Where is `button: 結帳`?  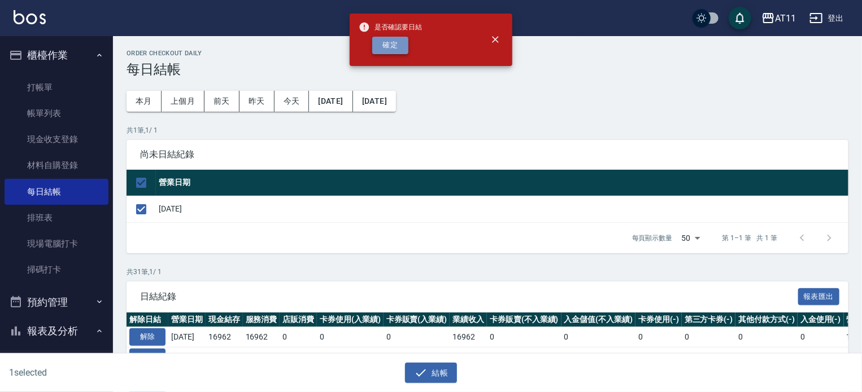
button: 結帳 is located at coordinates (431, 373).